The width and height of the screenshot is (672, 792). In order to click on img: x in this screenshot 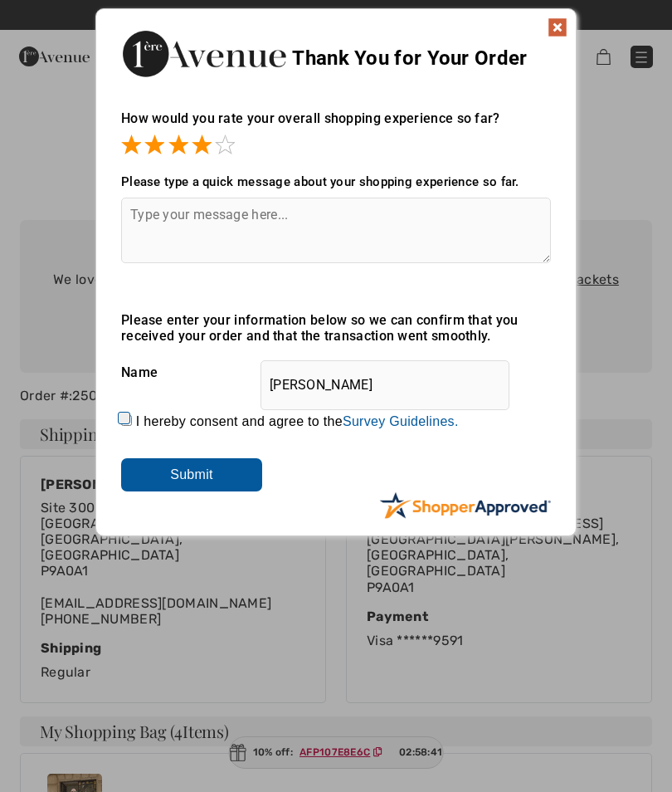, I will do `click(558, 27)`.